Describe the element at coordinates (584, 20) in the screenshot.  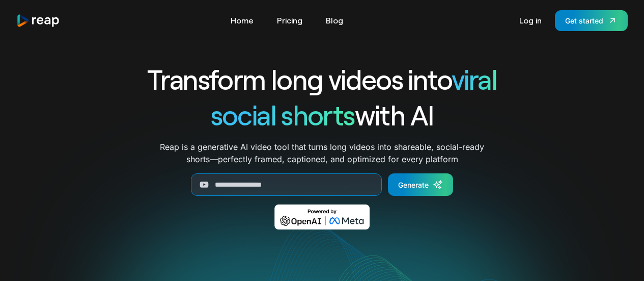
I see `div: Get started` at that location.